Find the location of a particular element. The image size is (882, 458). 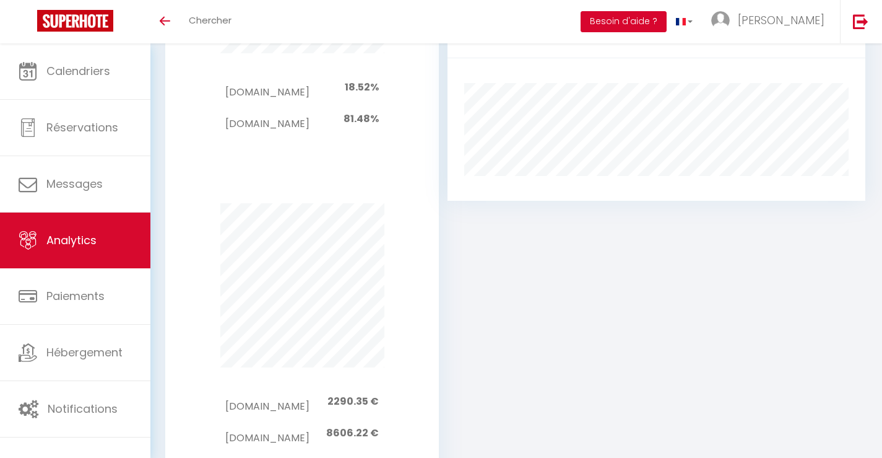

span: Notifications is located at coordinates (82, 408).